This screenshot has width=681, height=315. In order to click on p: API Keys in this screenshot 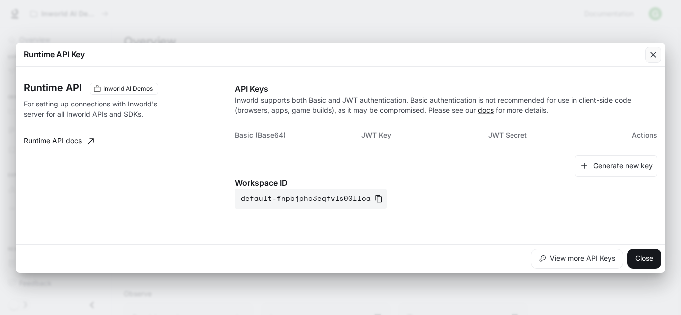, I will do `click(445, 89)`.